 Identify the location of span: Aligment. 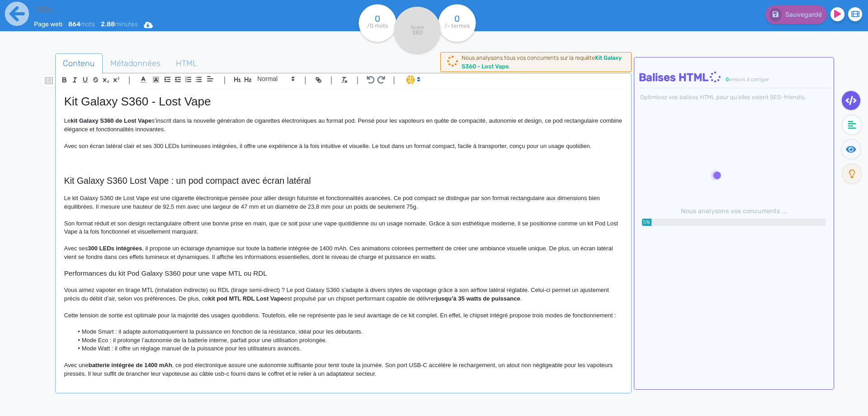
(210, 79).